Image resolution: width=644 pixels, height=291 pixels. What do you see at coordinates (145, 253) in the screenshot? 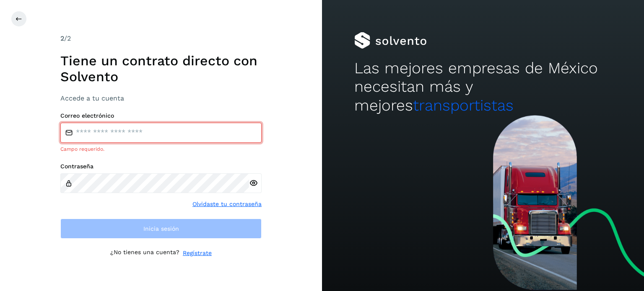
I see `p: ¿No tienes una cuenta?` at bounding box center [145, 253].